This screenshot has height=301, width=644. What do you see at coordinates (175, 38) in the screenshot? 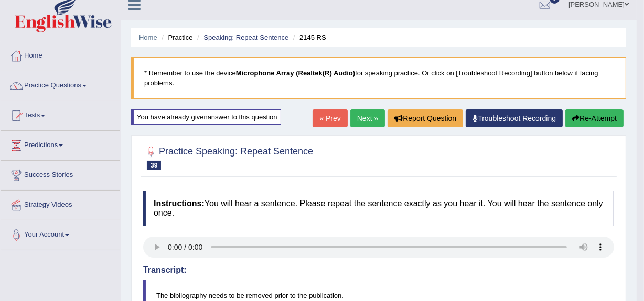
I see `li: Practice` at bounding box center [175, 38].